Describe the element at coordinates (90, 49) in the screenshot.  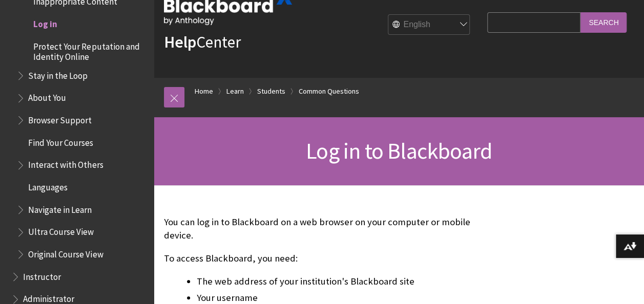
I see `span: Protect Your Reputation and Identity Online` at that location.